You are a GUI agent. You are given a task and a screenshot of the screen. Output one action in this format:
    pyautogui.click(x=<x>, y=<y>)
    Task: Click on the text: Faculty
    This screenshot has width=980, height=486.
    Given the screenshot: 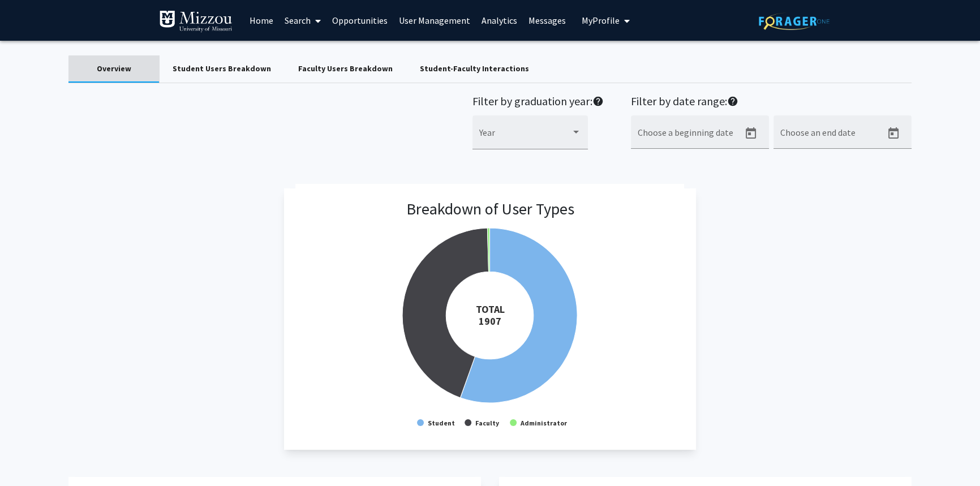 What is the action you would take?
    pyautogui.click(x=487, y=422)
    